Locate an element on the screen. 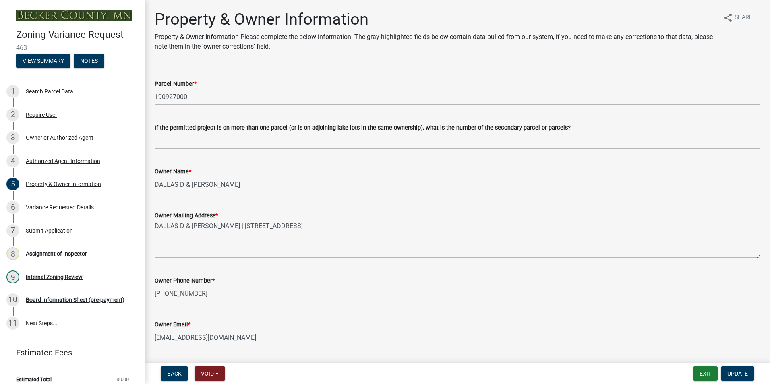  div: Owner or Authorized Agent is located at coordinates (60, 138).